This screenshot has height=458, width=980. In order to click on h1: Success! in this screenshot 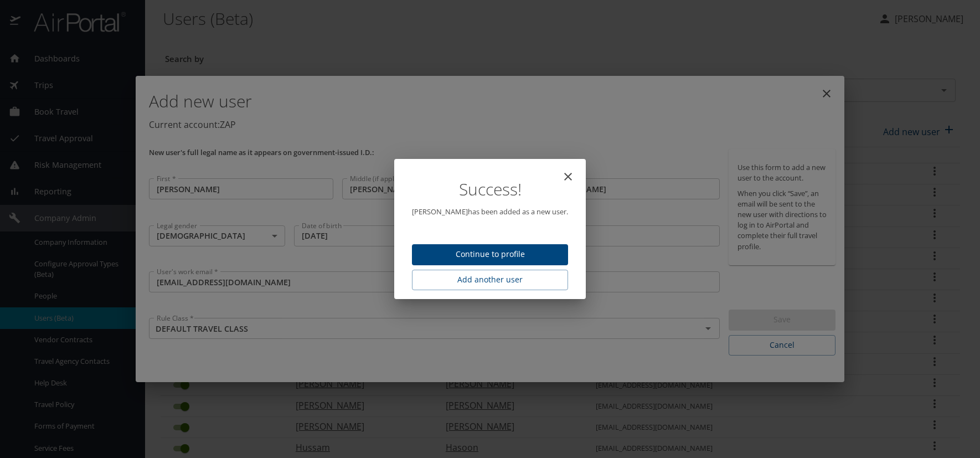, I will do `click(490, 190)`.